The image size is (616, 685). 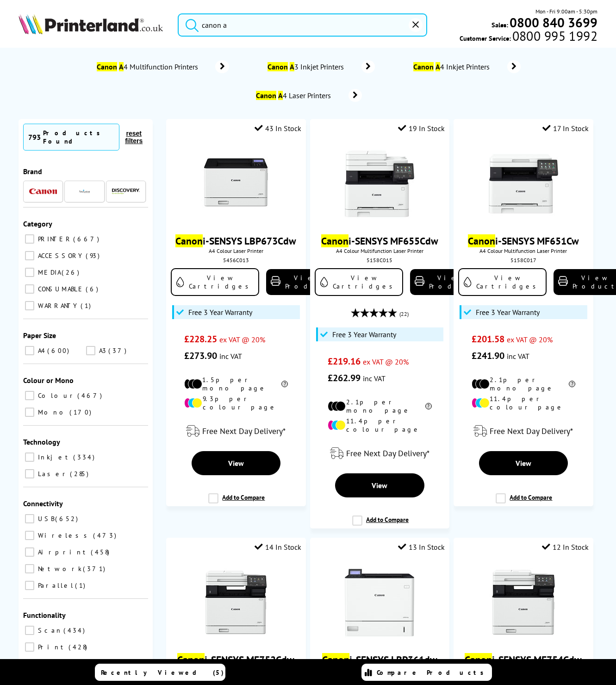 What do you see at coordinates (30, 272) in the screenshot?
I see `input: MEDIA 26` at bounding box center [30, 272].